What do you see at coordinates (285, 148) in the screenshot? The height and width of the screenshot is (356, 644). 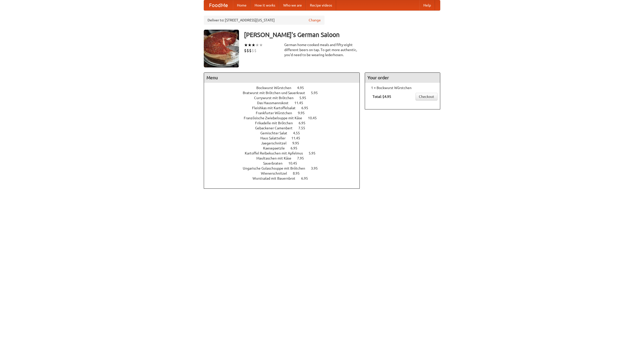 I see `a: Kaesepaetzle 6.95` at bounding box center [285, 148].